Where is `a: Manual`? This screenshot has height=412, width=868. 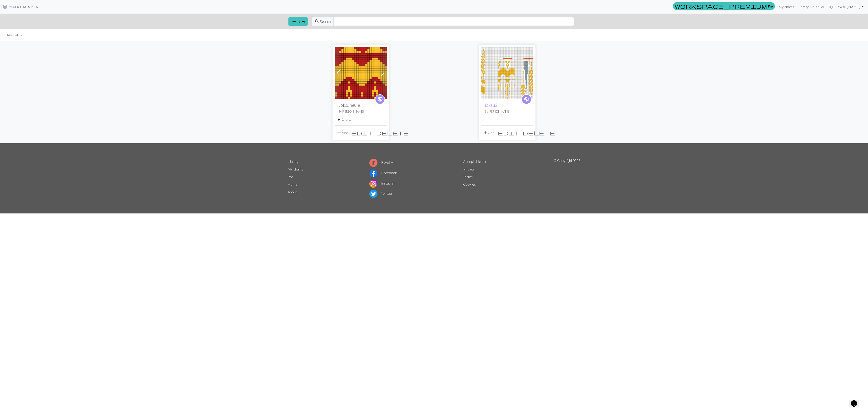
a: Manual is located at coordinates (818, 7).